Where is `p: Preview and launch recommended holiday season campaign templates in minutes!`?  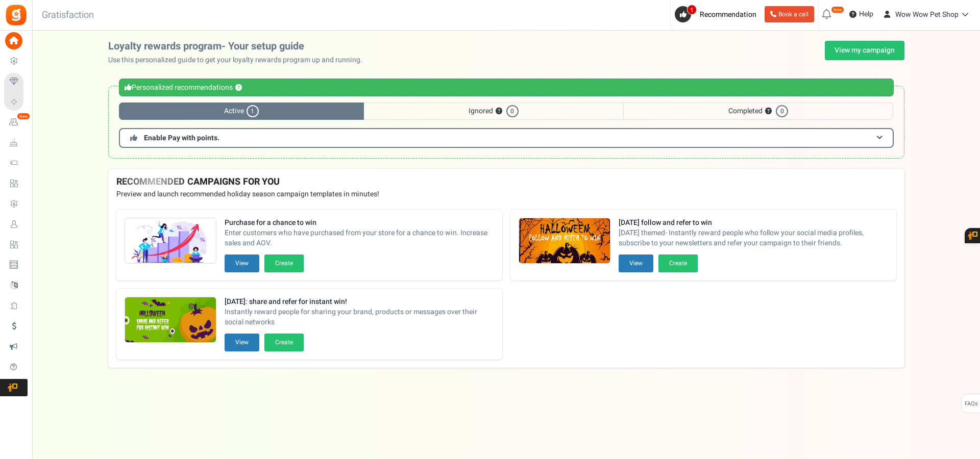
p: Preview and launch recommended holiday season campaign templates in minutes! is located at coordinates (506, 194).